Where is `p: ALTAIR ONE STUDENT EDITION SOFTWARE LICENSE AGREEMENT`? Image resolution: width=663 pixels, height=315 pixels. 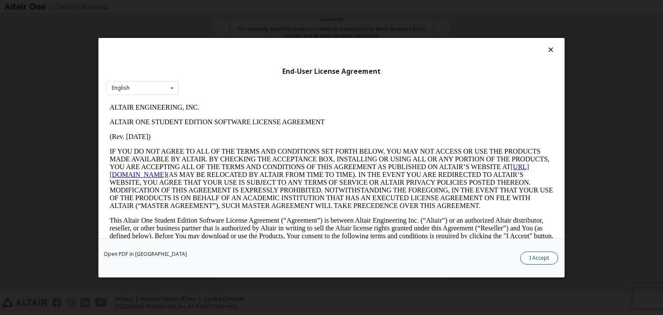
p: ALTAIR ONE STUDENT EDITION SOFTWARE LICENSE AGREEMENT is located at coordinates (225, 22).